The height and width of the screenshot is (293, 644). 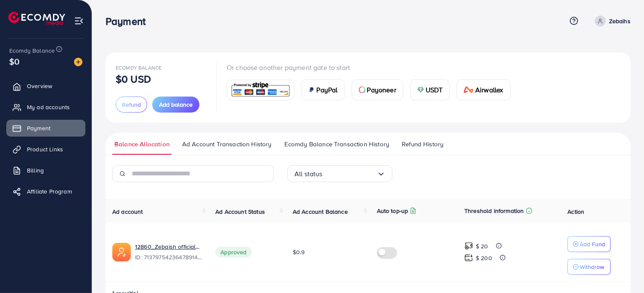 I want to click on a: Billing, so click(x=46, y=170).